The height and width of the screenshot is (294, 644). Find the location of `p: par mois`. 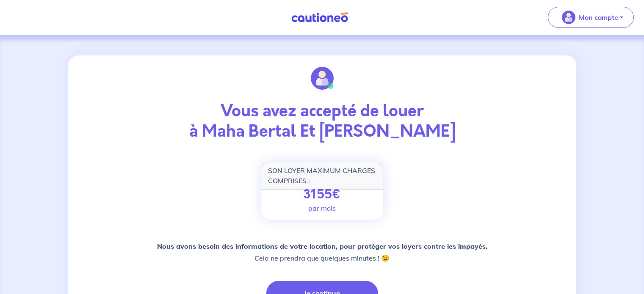

p: par mois is located at coordinates (322, 208).